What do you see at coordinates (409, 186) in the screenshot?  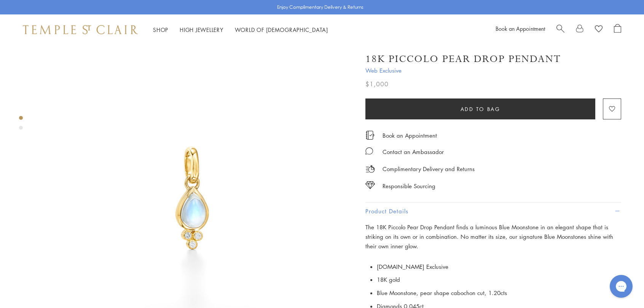 I see `div: Responsible Sourcing` at bounding box center [409, 186].